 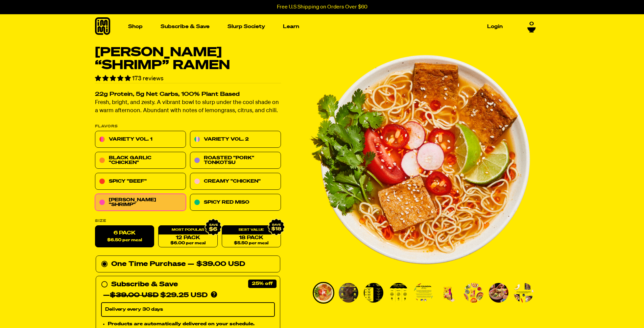 What do you see at coordinates (148, 79) in the screenshot?
I see `span: 173 reviews` at bounding box center [148, 79].